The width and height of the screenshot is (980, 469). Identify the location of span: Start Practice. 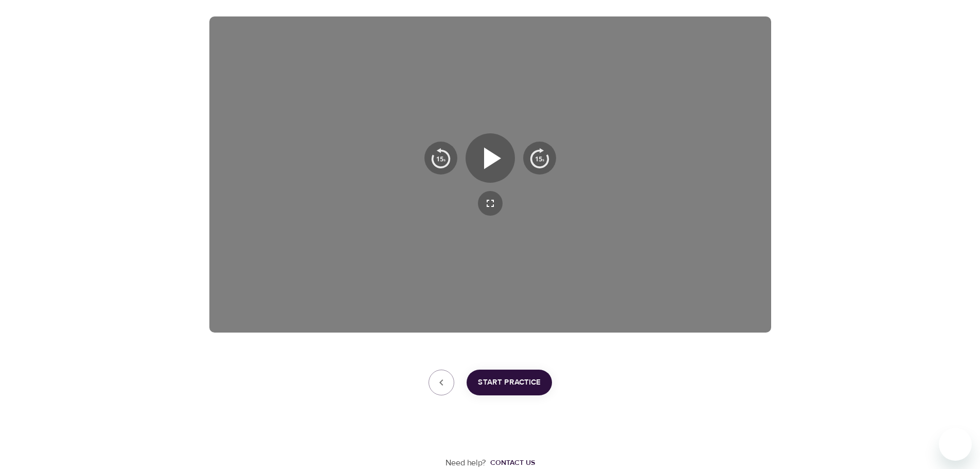
(509, 382).